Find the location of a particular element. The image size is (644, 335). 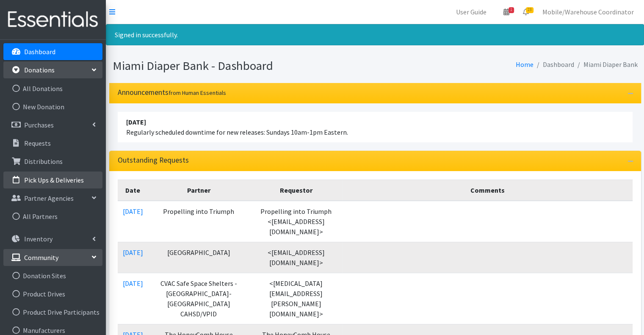

p: Donations is located at coordinates (39, 70).